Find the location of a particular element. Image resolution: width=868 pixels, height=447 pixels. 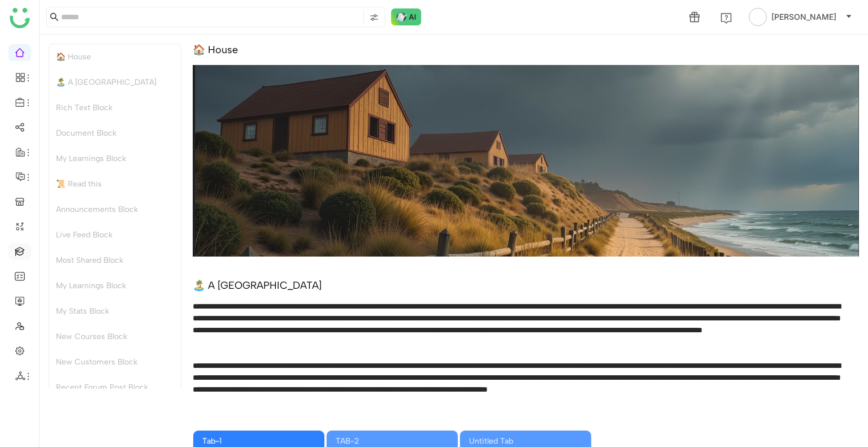

div: Document Block is located at coordinates (115, 133).